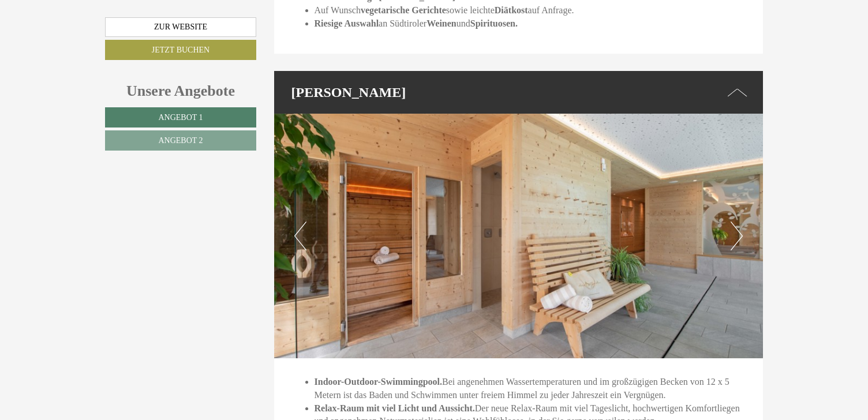  What do you see at coordinates (403, 10) in the screenshot?
I see `strong: vegetarische Gerichte` at bounding box center [403, 10].